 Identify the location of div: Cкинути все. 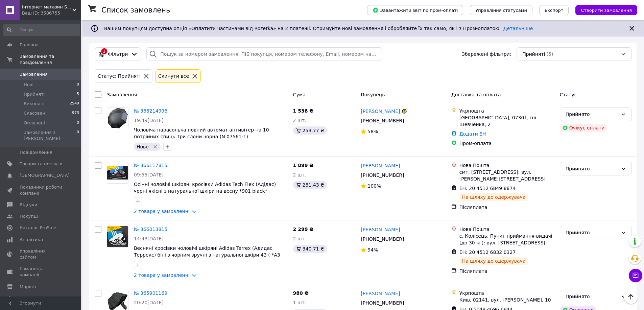
(174, 76).